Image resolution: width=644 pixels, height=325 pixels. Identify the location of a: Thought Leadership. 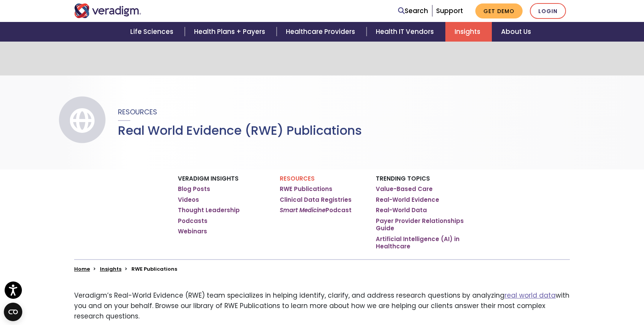
(209, 210).